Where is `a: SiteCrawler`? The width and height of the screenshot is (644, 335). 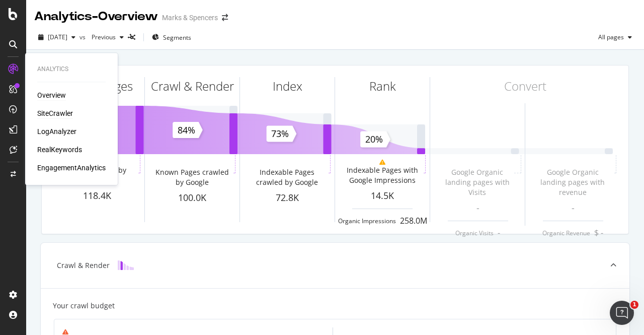 a: SiteCrawler is located at coordinates (55, 113).